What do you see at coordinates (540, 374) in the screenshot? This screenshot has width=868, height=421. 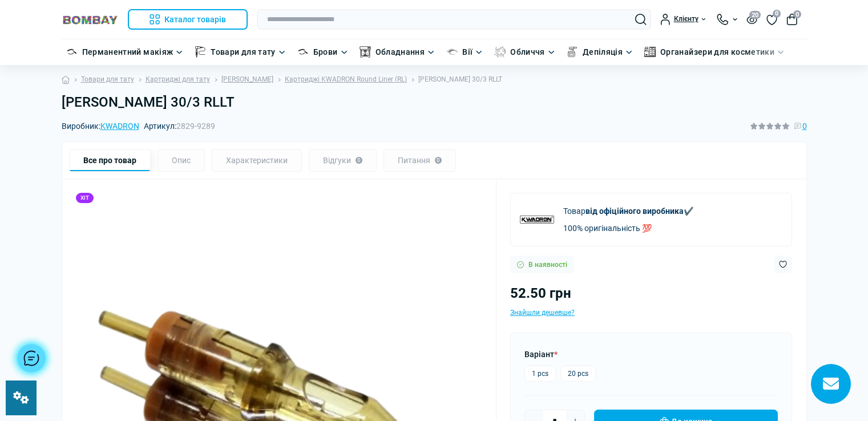 I see `label: 1 pcs` at bounding box center [540, 374].